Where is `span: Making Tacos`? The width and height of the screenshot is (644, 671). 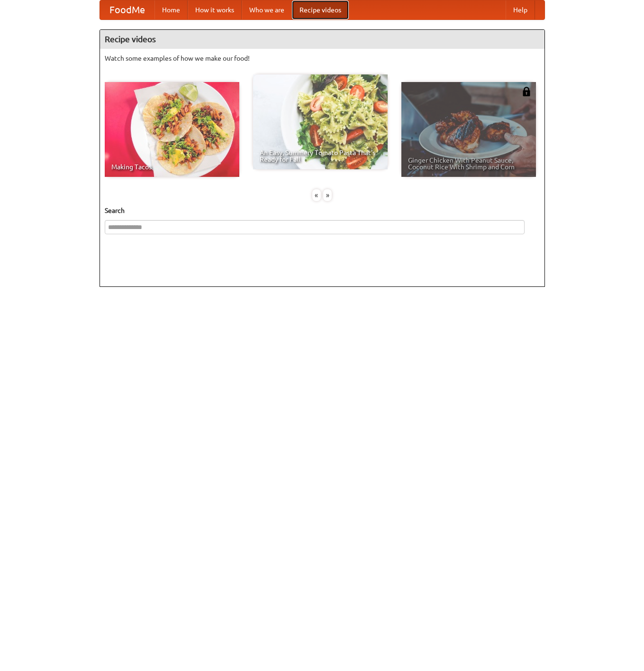
span: Making Tacos is located at coordinates (172, 167).